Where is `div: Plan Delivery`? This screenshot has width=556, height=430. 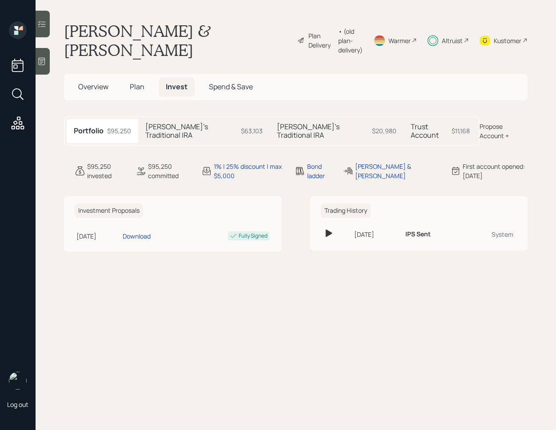
div: Plan Delivery is located at coordinates (321, 40).